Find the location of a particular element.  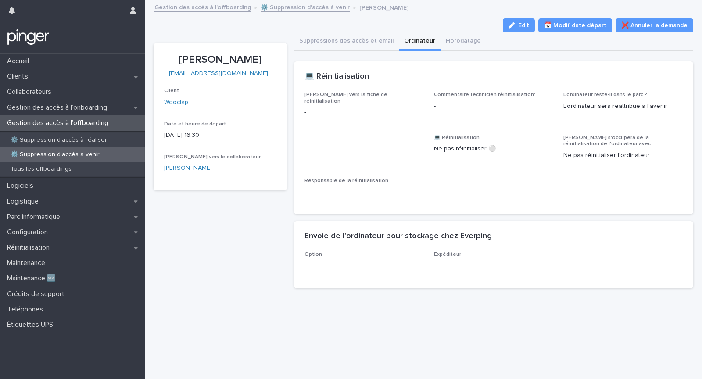

p: Logistique is located at coordinates (25, 202).